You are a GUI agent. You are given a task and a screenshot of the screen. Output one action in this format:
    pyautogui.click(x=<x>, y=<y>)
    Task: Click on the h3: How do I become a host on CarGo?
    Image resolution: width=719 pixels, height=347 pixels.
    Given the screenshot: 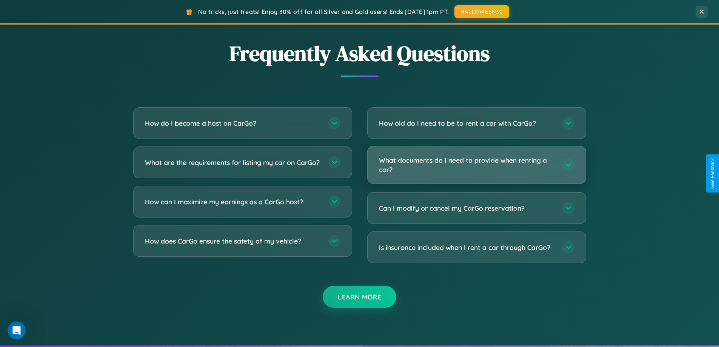 What is the action you would take?
    pyautogui.click(x=233, y=123)
    